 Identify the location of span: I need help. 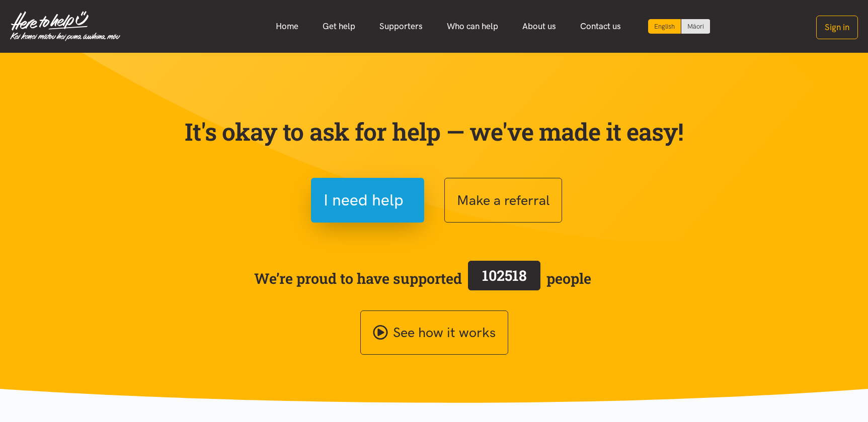
(364, 200).